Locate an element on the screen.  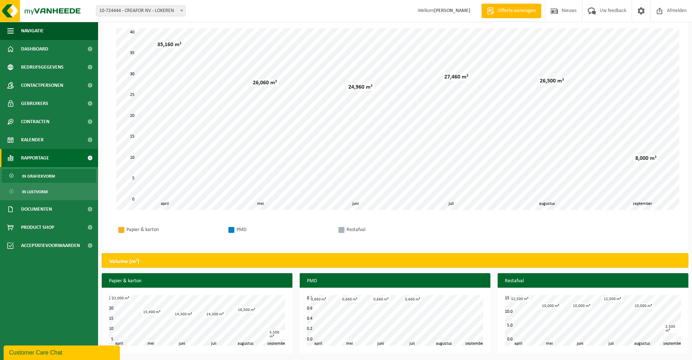
div: 24,960 m³ is located at coordinates (360, 87).